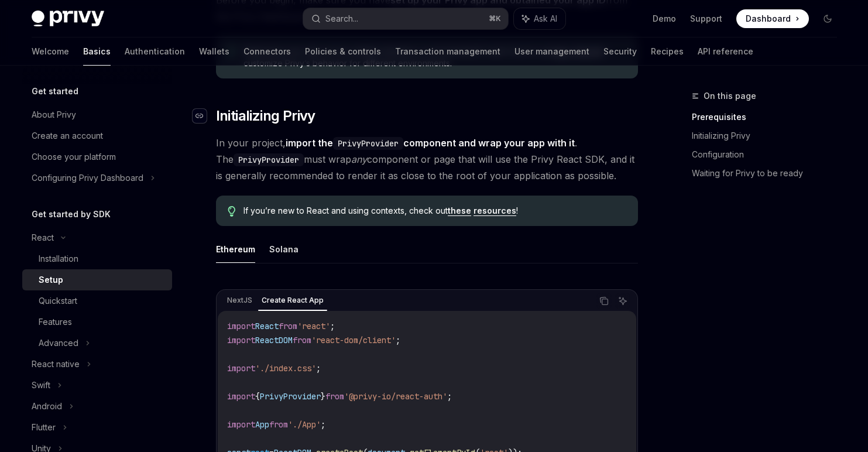  Describe the element at coordinates (772, 19) in the screenshot. I see `a: Dashboard` at that location.